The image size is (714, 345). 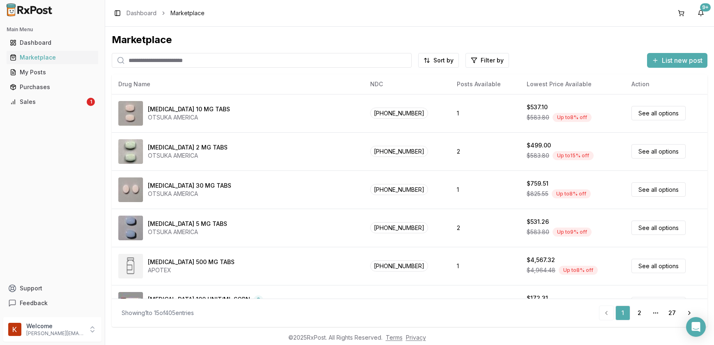 What do you see at coordinates (158, 313) in the screenshot?
I see `div: Showing 1 to 15 of 405 entries` at bounding box center [158, 313].